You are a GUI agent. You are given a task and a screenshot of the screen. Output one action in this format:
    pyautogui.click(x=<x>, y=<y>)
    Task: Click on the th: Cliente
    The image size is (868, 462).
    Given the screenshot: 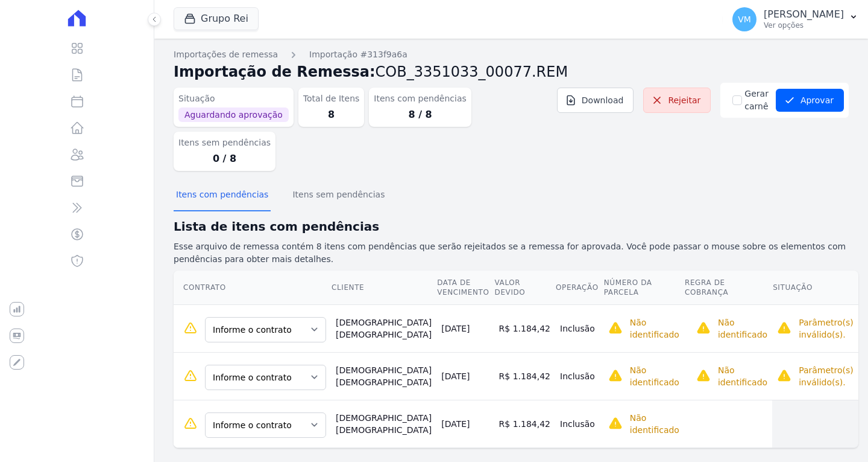 What is the action you would take?
    pyautogui.click(x=383, y=288)
    